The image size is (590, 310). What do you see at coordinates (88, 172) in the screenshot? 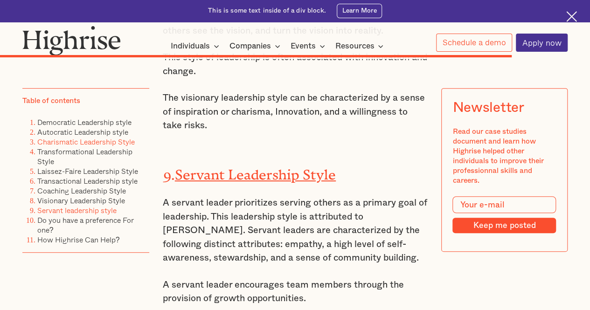
I see `a: Laissez-Faire Leadership Style` at bounding box center [88, 172].